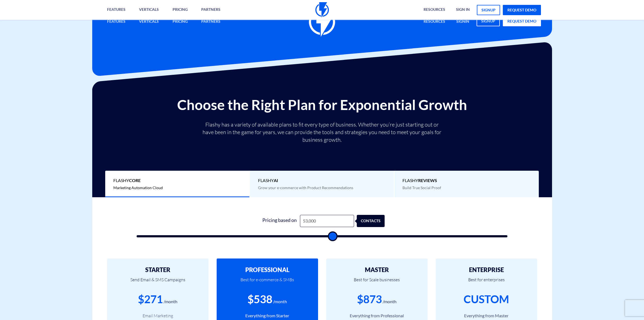 This screenshot has height=320, width=644. Describe the element at coordinates (463, 22) in the screenshot. I see `a: signin` at that location.